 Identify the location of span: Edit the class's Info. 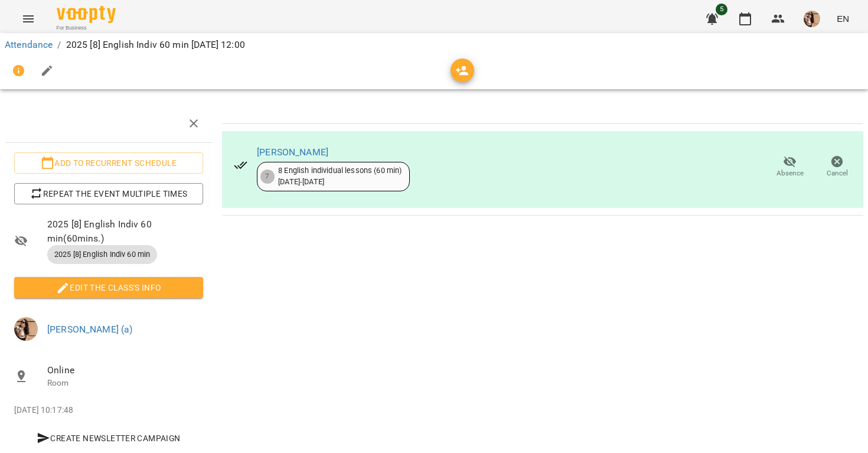
(109, 287).